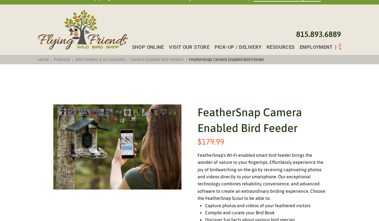  What do you see at coordinates (83, 30) in the screenshot?
I see `img: Flying Friends Wild Bird Shop Logo` at bounding box center [83, 30].